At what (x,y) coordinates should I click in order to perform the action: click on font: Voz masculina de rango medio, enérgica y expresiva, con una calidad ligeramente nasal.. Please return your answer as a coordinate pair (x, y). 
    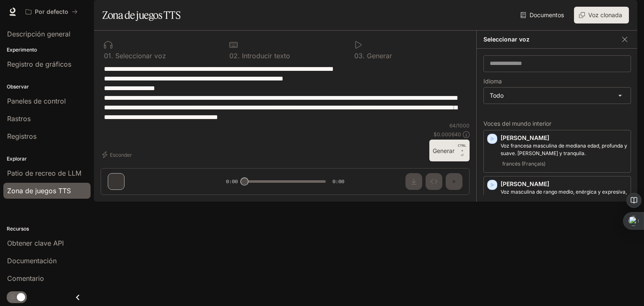
    Looking at the image, I should click on (563, 195).